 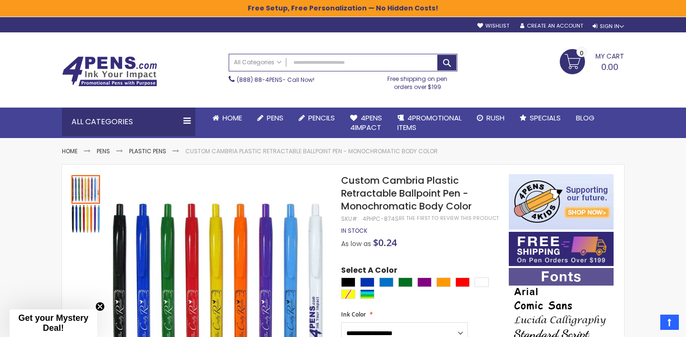 What do you see at coordinates (232, 118) in the screenshot?
I see `span: Home` at bounding box center [232, 118].